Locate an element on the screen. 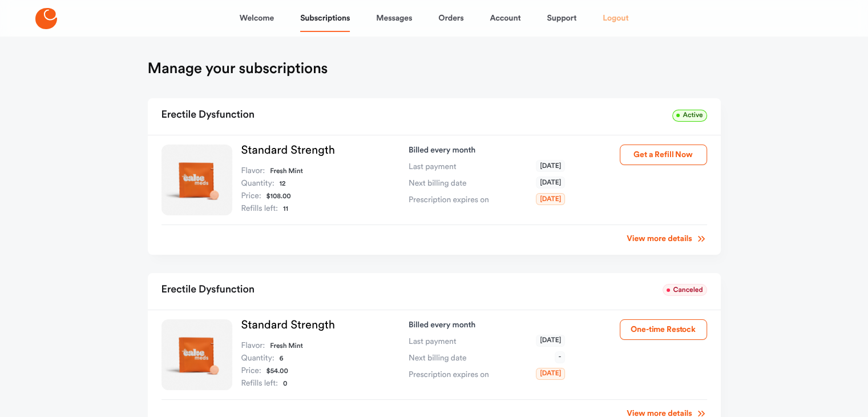  button: One-time Restock is located at coordinates (663, 330).